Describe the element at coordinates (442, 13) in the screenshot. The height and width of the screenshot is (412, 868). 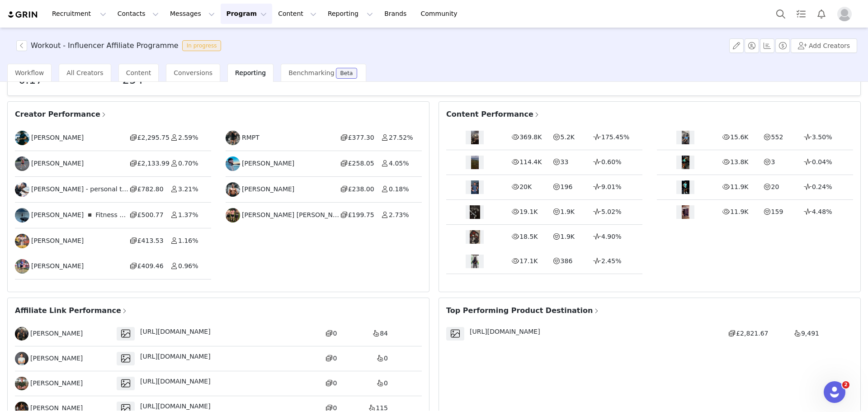
I see `a: Community` at that location.